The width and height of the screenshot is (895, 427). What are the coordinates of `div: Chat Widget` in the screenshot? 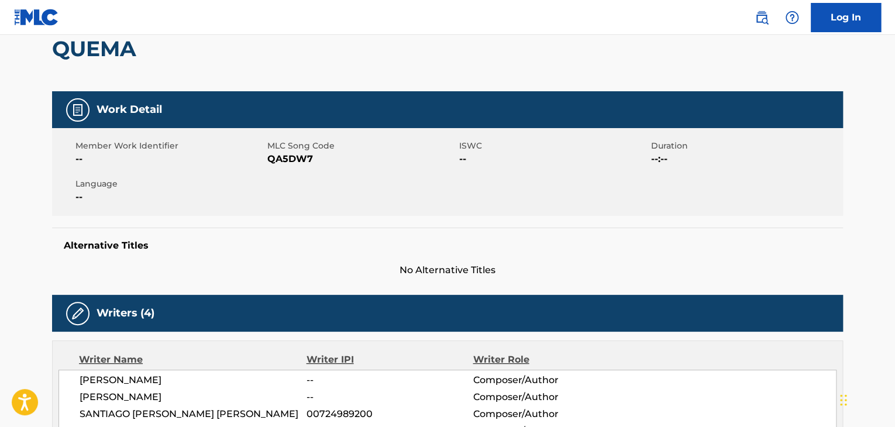 It's located at (865, 399).